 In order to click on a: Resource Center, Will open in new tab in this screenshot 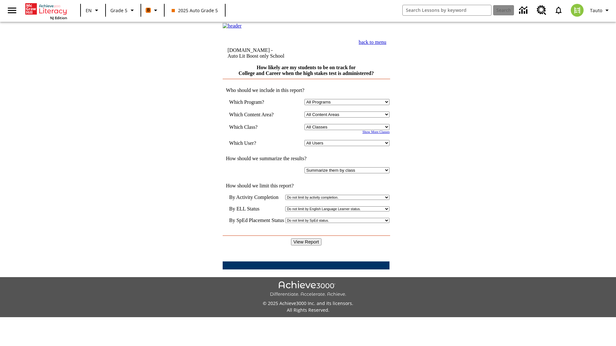, I will do `click(542, 10)`.